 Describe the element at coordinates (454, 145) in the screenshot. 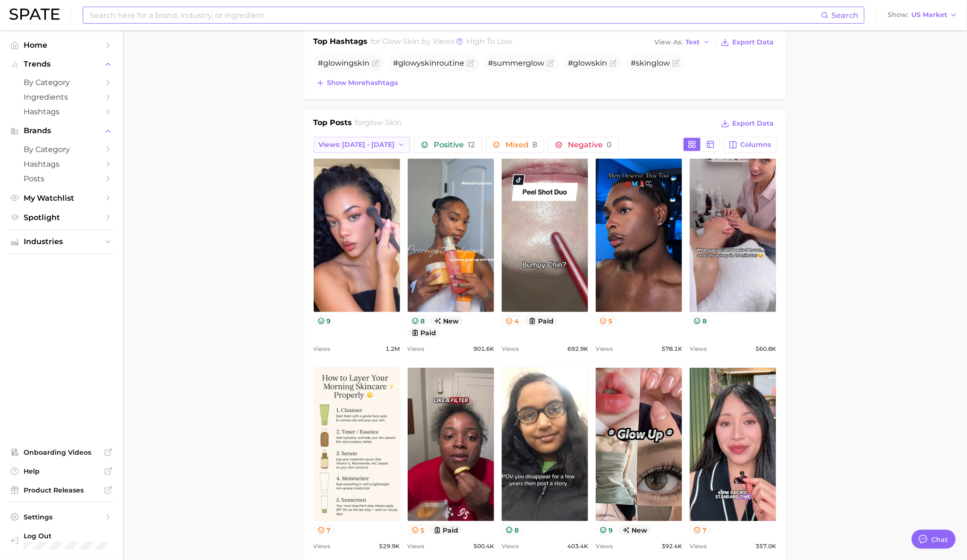

I see `span: Positive` at that location.